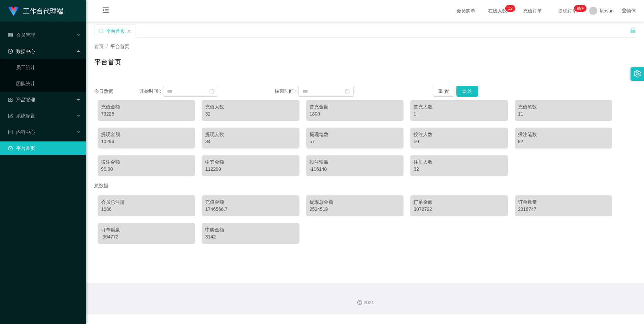 Image resolution: width=644 pixels, height=324 pixels. I want to click on span: 结束时间：, so click(287, 91).